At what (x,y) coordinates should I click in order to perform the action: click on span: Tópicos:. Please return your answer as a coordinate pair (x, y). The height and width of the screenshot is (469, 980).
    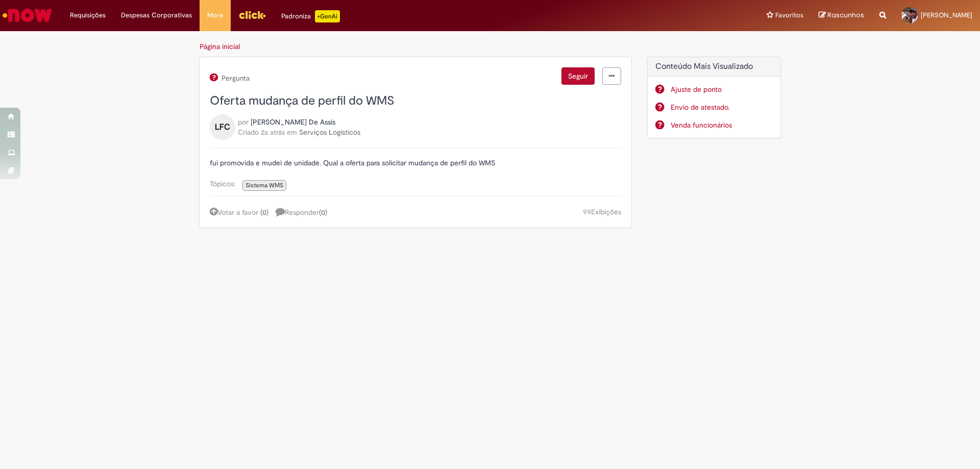
    Looking at the image, I should click on (225, 184).